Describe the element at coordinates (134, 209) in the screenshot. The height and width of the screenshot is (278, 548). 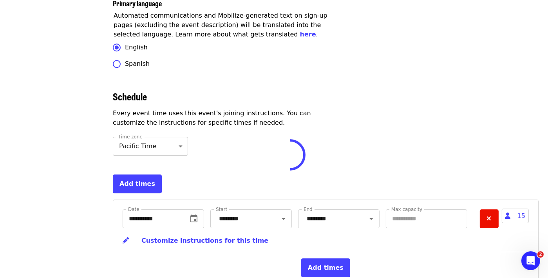
I see `label: Date` at that location.